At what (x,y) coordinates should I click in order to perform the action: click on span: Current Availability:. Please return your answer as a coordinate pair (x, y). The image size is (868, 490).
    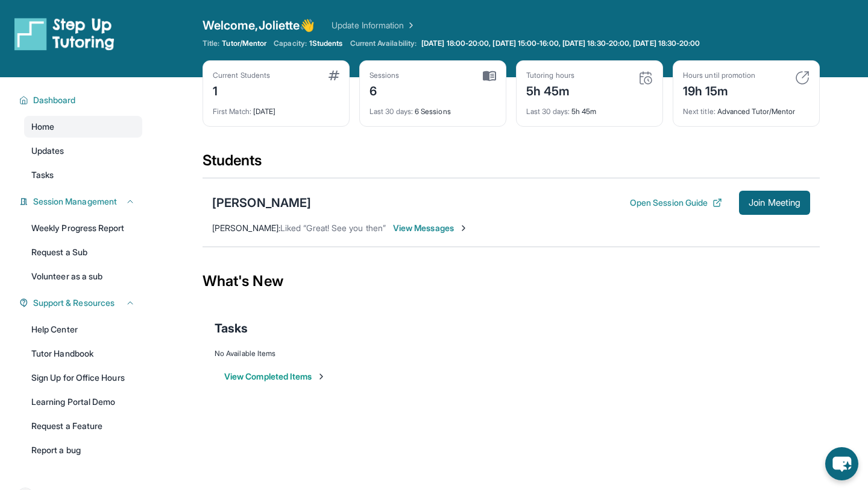
    Looking at the image, I should click on (383, 44).